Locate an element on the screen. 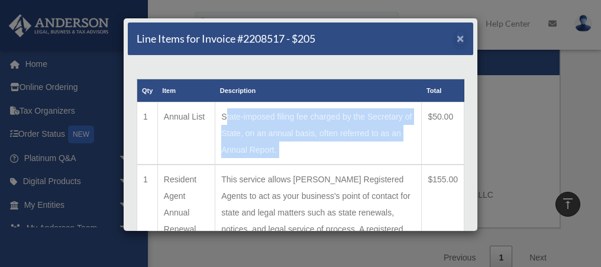 This screenshot has width=601, height=267. th: Description is located at coordinates (318, 90).